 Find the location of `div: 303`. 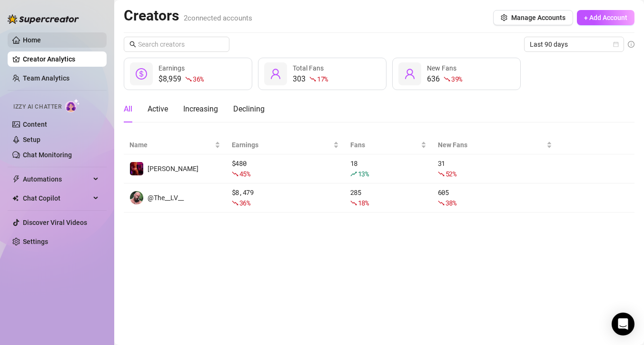

div: 303 is located at coordinates (310, 79).